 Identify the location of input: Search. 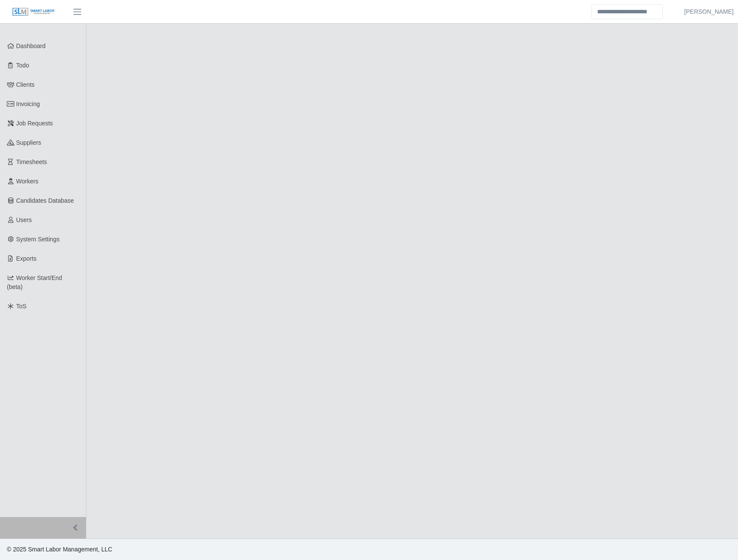
(627, 11).